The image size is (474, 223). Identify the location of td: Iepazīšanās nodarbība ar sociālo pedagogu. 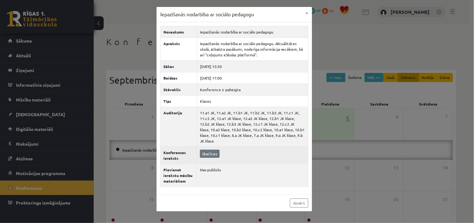
(253, 32).